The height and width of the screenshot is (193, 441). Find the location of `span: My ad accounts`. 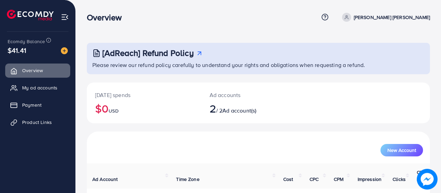

span: My ad accounts is located at coordinates (40, 88).